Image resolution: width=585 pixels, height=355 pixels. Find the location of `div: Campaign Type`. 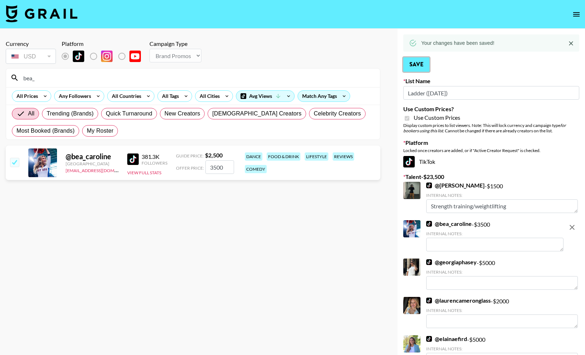

div: Campaign Type is located at coordinates (175, 44).